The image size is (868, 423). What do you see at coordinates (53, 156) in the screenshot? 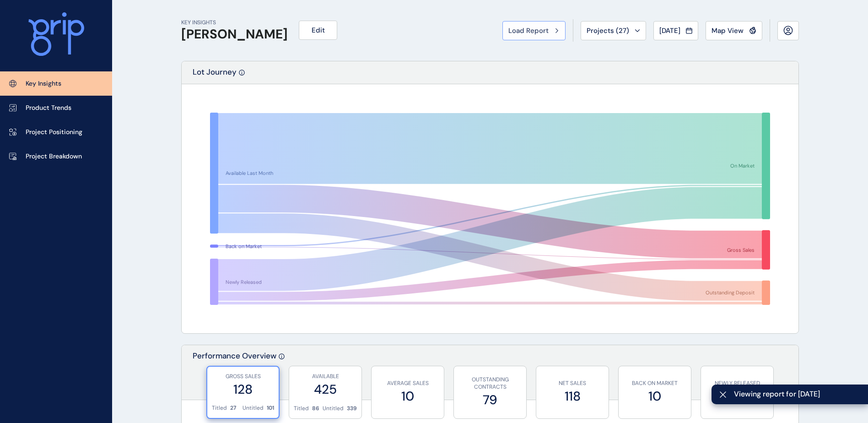
I see `p: Project Breakdown` at bounding box center [53, 156].